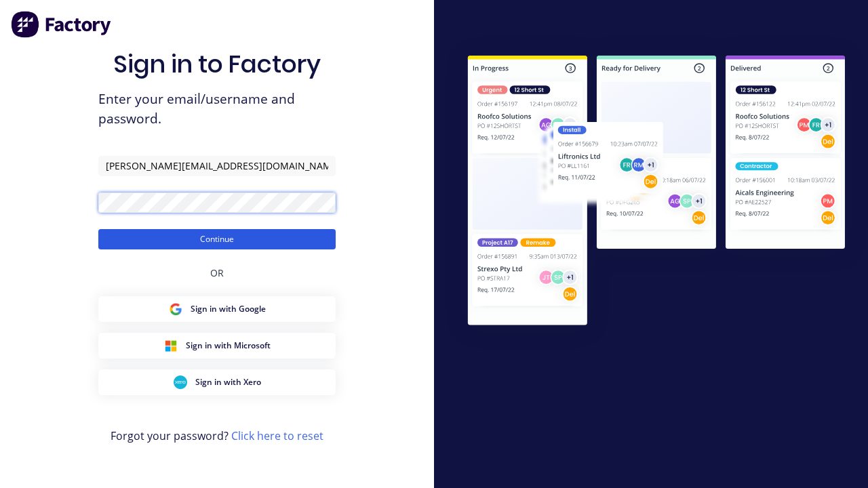 The height and width of the screenshot is (488, 868). I want to click on img: Google Sign in, so click(175, 309).